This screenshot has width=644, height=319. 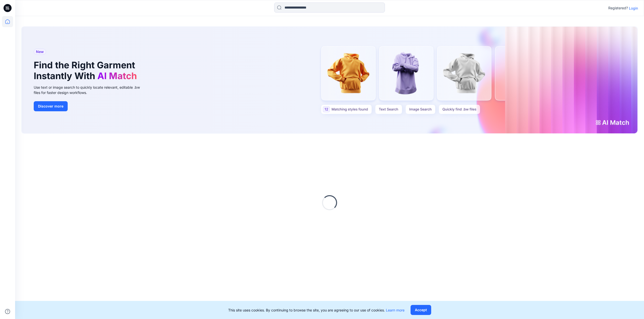 I want to click on button: Discover more, so click(x=51, y=106).